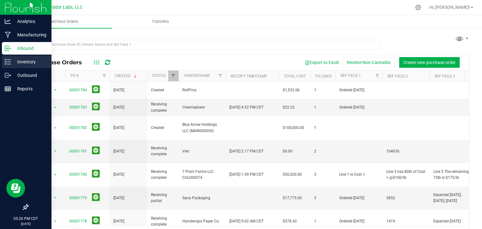  Describe the element at coordinates (63, 22) in the screenshot. I see `a: Purchase Orders` at that location.